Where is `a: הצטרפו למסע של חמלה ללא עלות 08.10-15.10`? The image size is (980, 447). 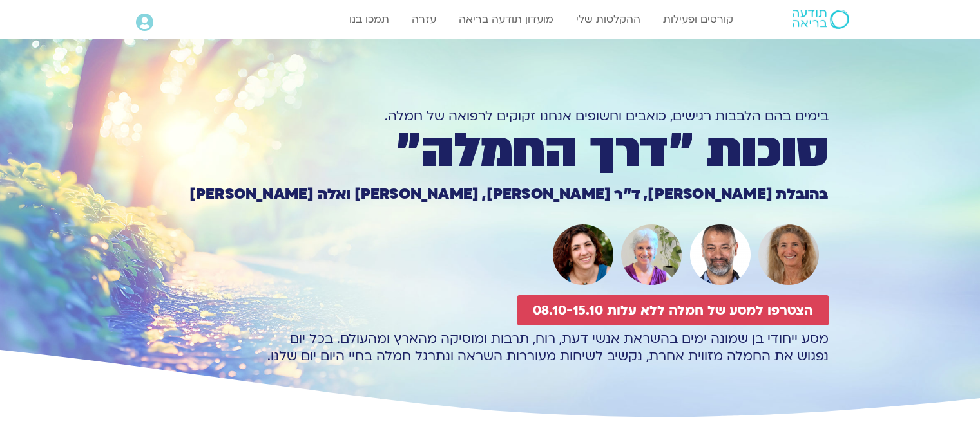 a: הצטרפו למסע של חמלה ללא עלות 08.10-15.10 is located at coordinates (673, 310).